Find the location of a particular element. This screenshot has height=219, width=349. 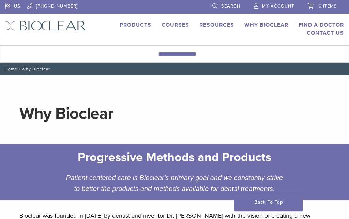

a: Resources is located at coordinates (217, 25).